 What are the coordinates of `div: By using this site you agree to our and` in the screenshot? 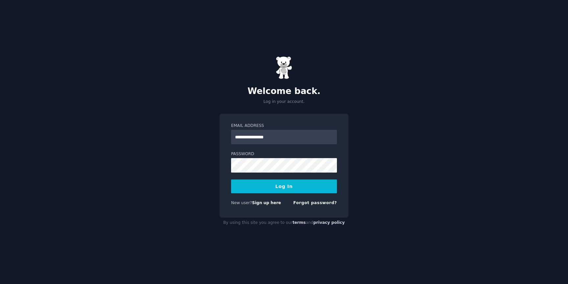 It's located at (284, 223).